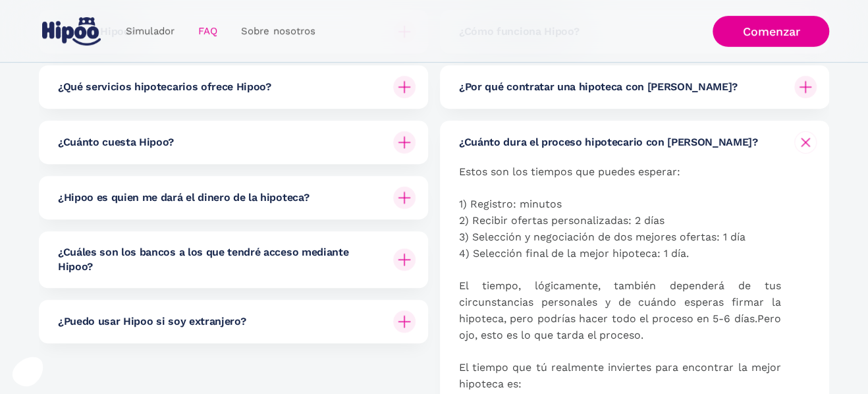 The width and height of the screenshot is (868, 394). What do you see at coordinates (150, 31) in the screenshot?
I see `a: Simulador` at bounding box center [150, 31].